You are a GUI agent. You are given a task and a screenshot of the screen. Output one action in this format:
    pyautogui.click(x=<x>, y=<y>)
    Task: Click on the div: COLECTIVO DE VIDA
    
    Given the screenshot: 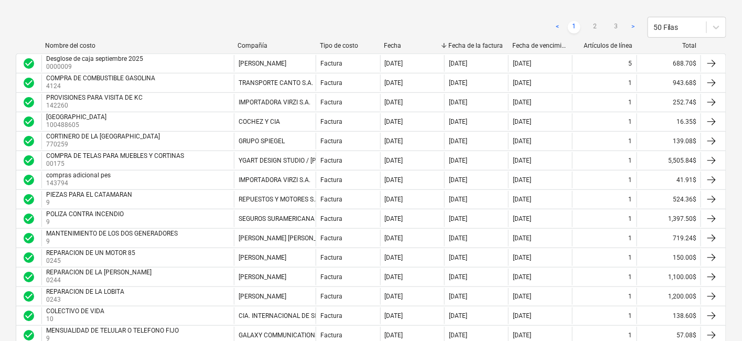 What is the action you would take?
    pyautogui.click(x=75, y=311)
    